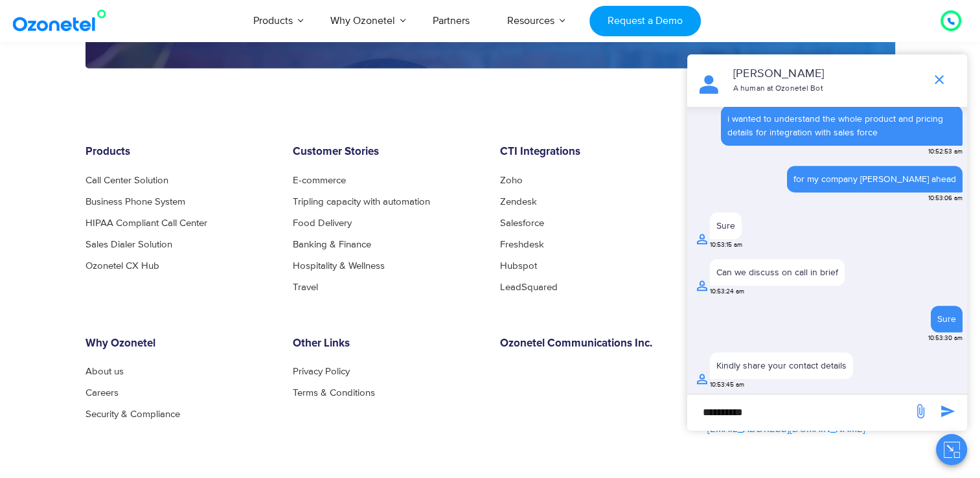 The height and width of the screenshot is (478, 980). What do you see at coordinates (319, 180) in the screenshot?
I see `a: E-commerce` at bounding box center [319, 180].